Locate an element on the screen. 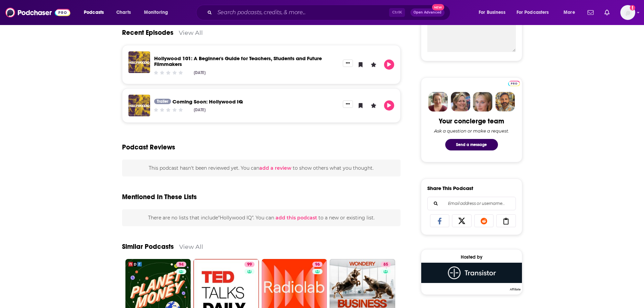 Image resolution: width=644 pixels, height=308 pixels. img: User Profile is located at coordinates (628, 13).